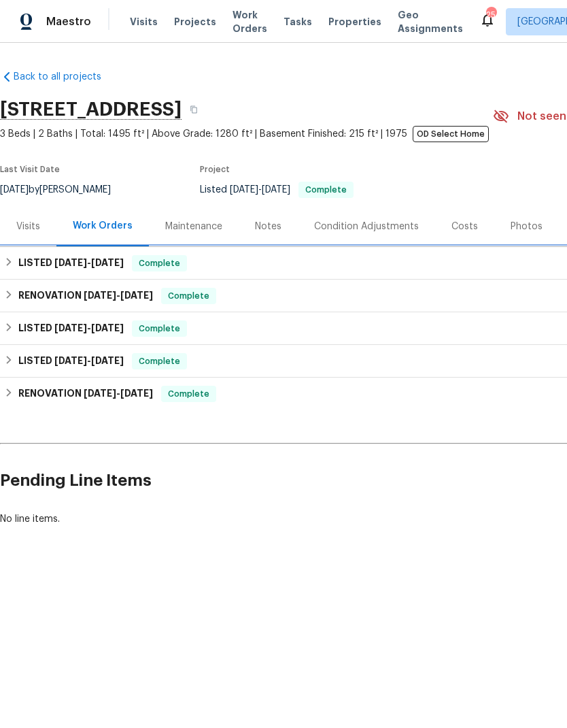  What do you see at coordinates (28, 227) in the screenshot?
I see `div: Visits` at bounding box center [28, 227].